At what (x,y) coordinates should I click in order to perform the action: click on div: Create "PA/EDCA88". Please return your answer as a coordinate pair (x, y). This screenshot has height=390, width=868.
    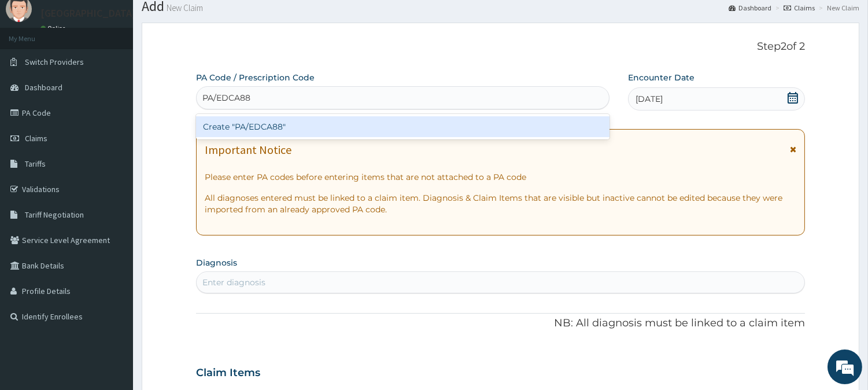
    Looking at the image, I should click on (402, 126).